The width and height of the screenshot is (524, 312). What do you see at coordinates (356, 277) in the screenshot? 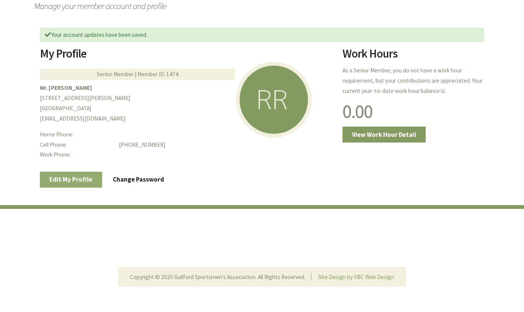
I see `a: Site Design by SBC Web Design` at bounding box center [356, 277].